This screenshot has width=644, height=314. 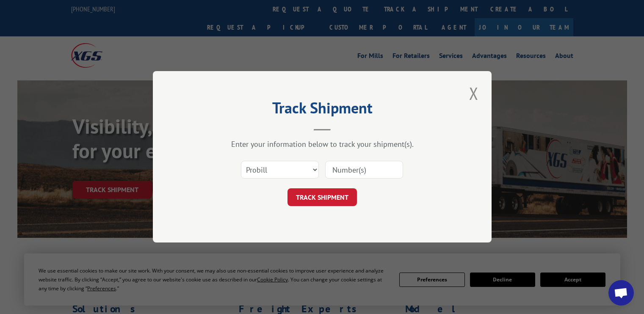 I want to click on h2: Track Shipment, so click(x=322, y=110).